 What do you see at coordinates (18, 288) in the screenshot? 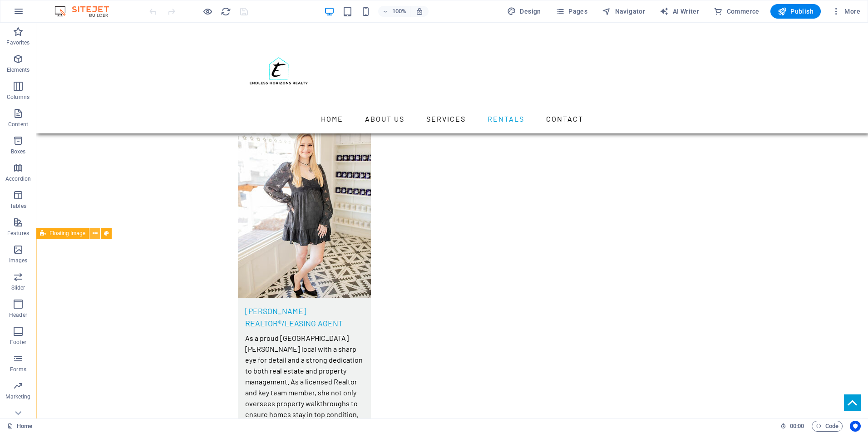
I see `p: Slider` at bounding box center [18, 288].